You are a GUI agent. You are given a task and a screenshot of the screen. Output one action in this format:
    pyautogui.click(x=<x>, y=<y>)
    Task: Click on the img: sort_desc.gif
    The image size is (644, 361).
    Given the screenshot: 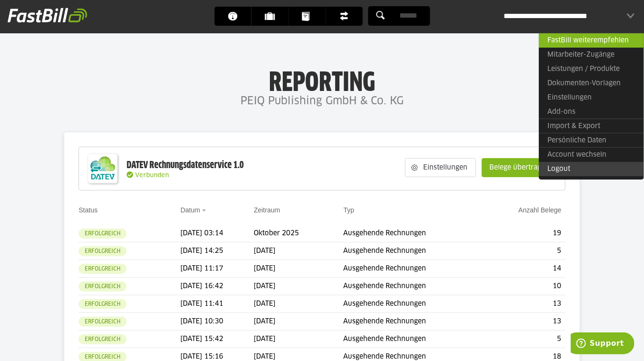 What is the action you would take?
    pyautogui.click(x=204, y=211)
    